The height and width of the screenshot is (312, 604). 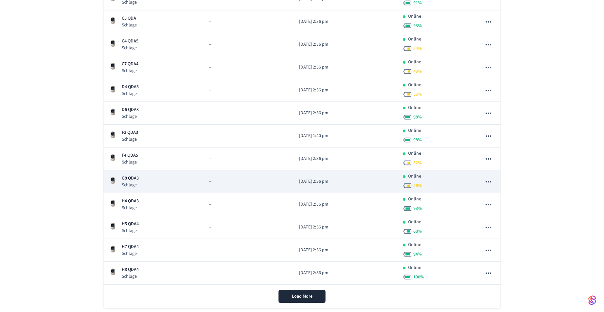 I want to click on span: 94 %, so click(x=418, y=254).